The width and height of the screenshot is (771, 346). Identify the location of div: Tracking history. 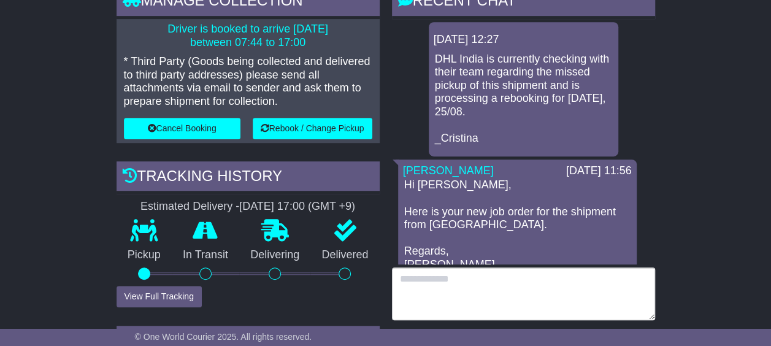
(248, 178).